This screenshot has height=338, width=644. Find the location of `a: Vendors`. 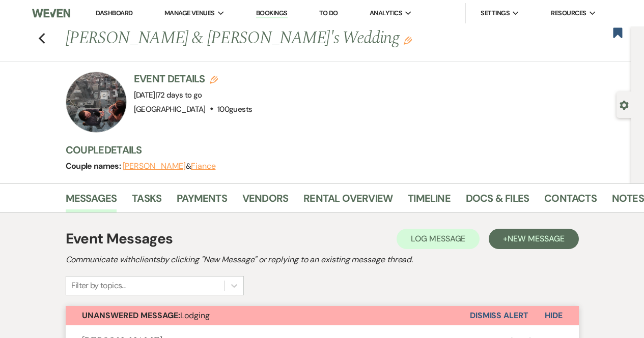

a: Vendors is located at coordinates (266, 202).